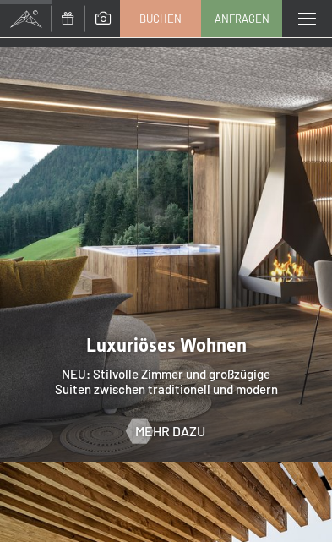  Describe the element at coordinates (161, 19) in the screenshot. I see `span: Buchen` at that location.